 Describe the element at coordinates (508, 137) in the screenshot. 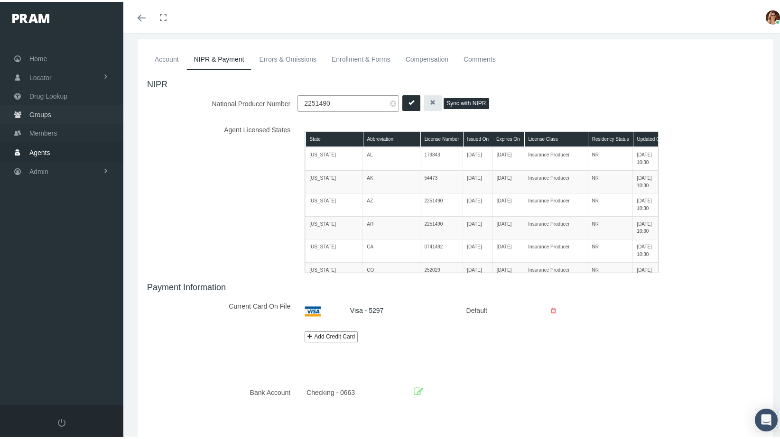

I see `th: Expires On` at that location.